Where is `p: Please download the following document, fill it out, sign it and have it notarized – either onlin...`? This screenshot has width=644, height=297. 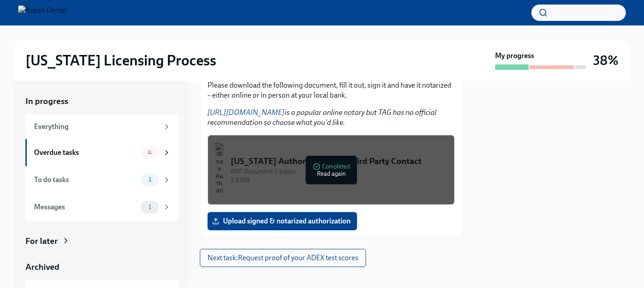
p: Please download the following document, fill it out, sign it and have it notarized – either onlin... is located at coordinates (331, 91).